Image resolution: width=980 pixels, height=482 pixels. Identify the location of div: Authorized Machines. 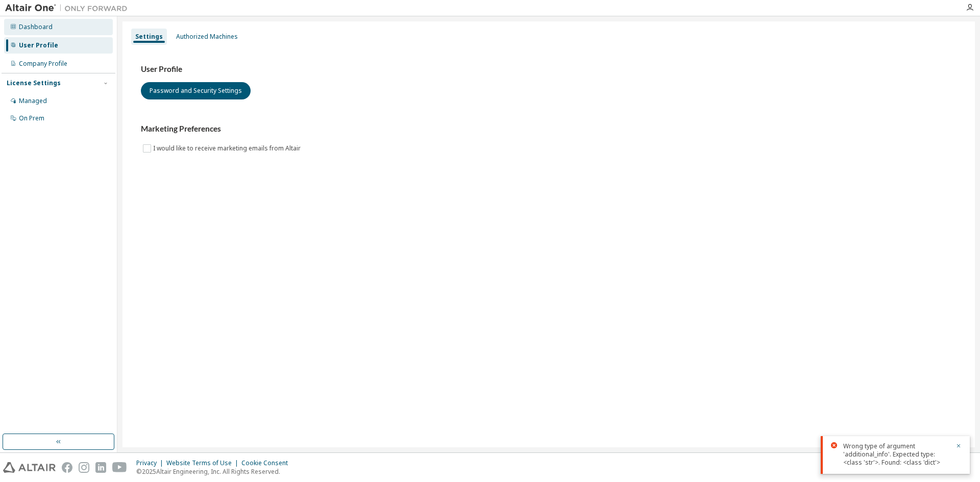
(206, 37).